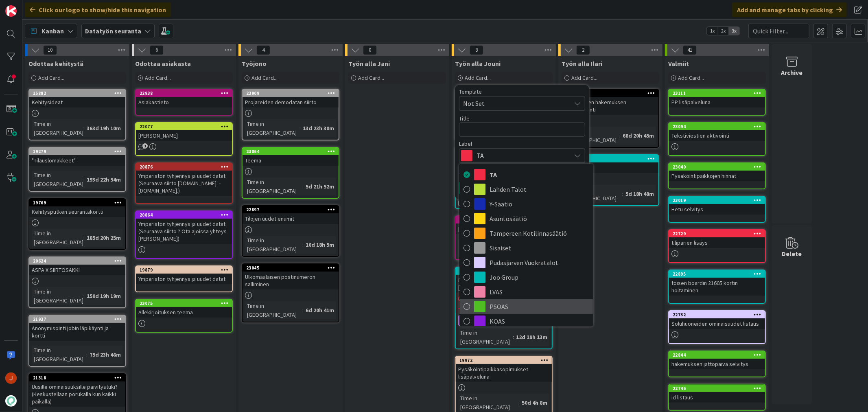 The height and width of the screenshot is (412, 868). What do you see at coordinates (717, 103) in the screenshot?
I see `div: PP lisäpalveluna` at bounding box center [717, 103].